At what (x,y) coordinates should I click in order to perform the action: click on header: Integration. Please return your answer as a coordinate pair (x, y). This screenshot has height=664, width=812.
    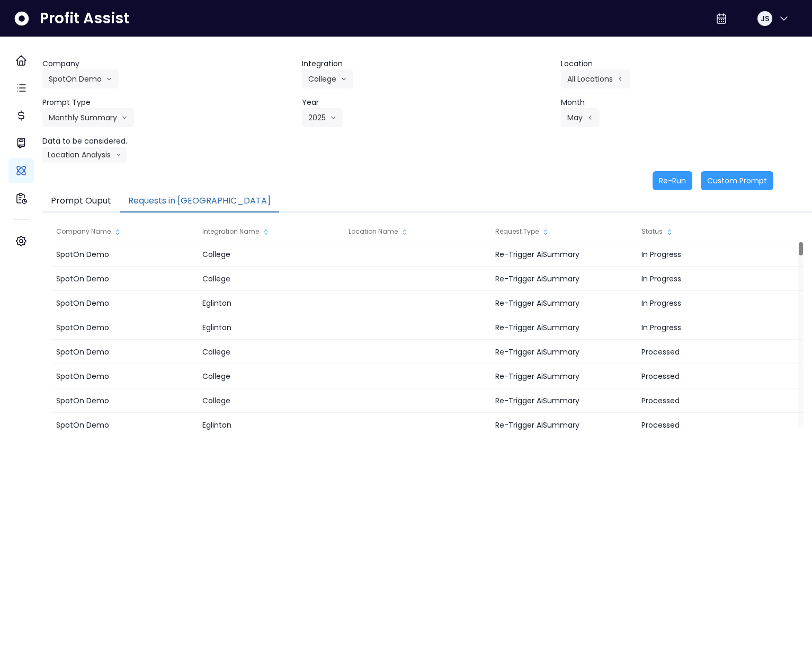
    Looking at the image, I should click on (428, 63).